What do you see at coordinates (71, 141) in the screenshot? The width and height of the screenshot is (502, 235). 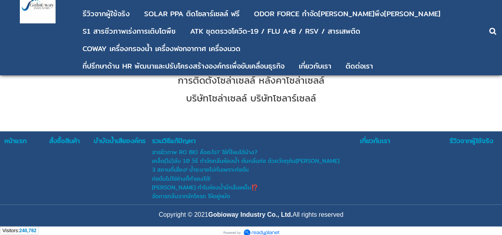 I see `a: สั่งซื้อสินค้า` at bounding box center [71, 141].